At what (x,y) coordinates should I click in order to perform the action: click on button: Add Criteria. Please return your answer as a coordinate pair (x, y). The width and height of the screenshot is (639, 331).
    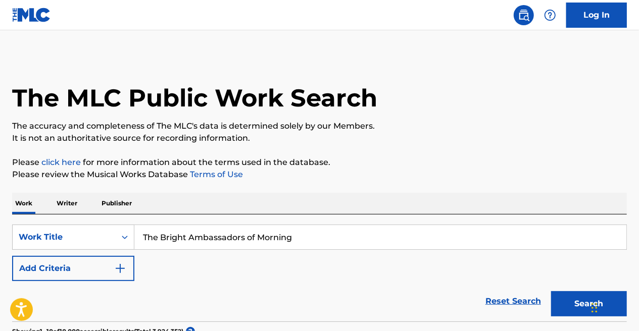
    Looking at the image, I should click on (73, 269).